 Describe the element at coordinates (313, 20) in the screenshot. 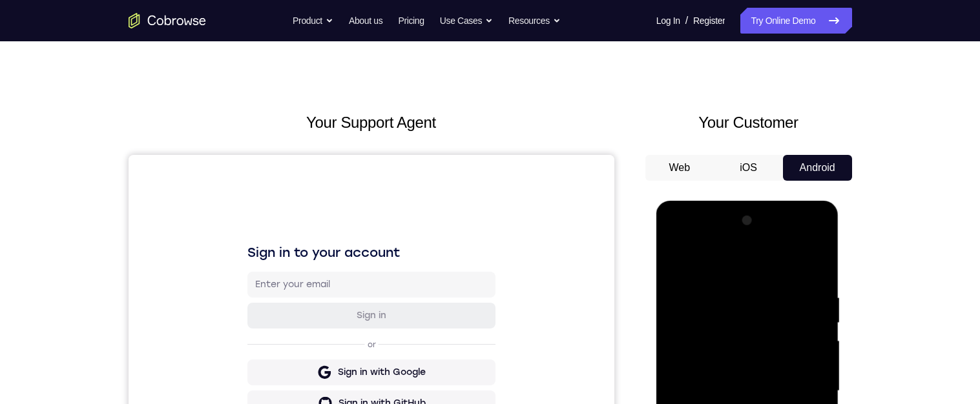

I see `button: Product` at that location.